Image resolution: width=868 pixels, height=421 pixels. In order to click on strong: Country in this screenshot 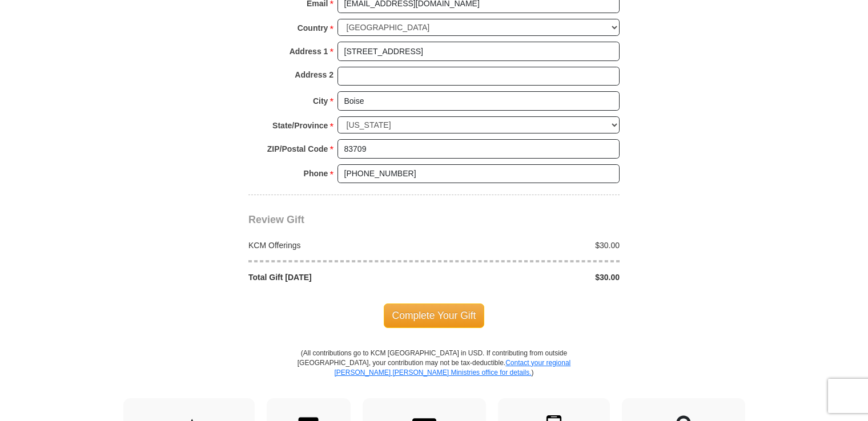, I will do `click(313, 28)`.